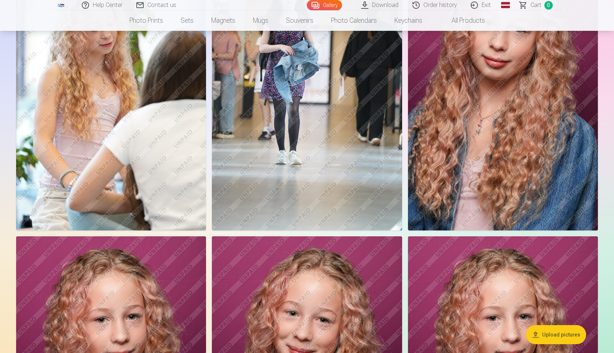  I want to click on a: Souvenirs, so click(300, 21).